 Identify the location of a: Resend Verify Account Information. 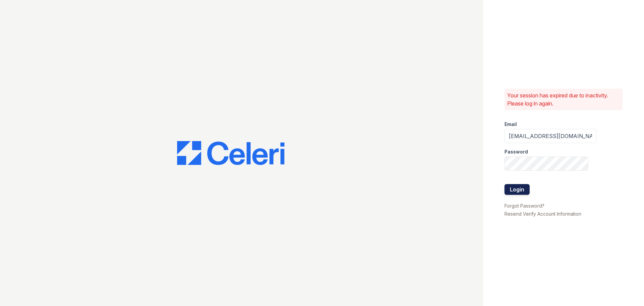
(543, 213).